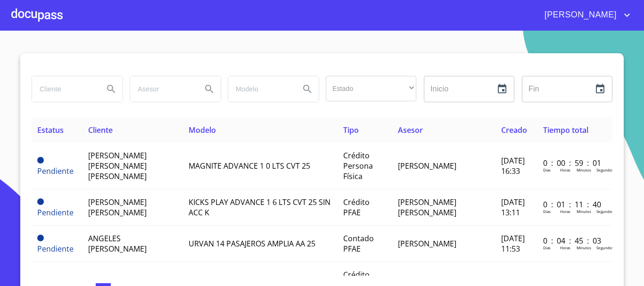 This screenshot has height=286, width=644. Describe the element at coordinates (574, 241) in the screenshot. I see `p: 0 : 04 : 45 : 03` at that location.